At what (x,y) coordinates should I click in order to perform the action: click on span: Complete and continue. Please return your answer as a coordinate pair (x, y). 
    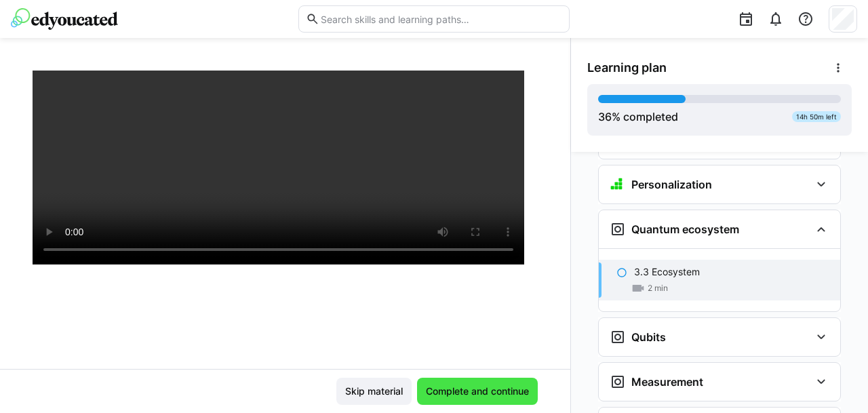
    Looking at the image, I should click on (478, 392).